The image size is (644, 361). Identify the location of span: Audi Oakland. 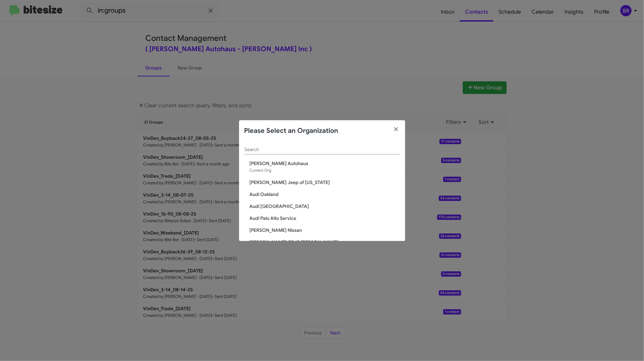
(325, 194).